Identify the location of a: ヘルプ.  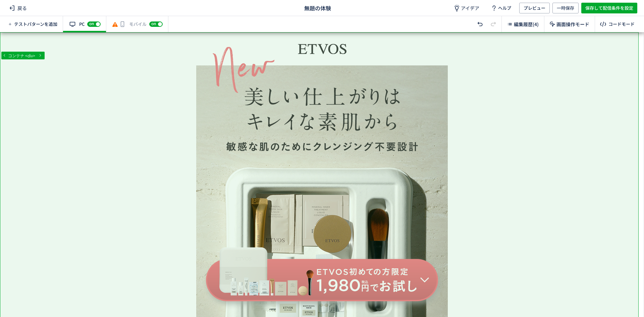
(500, 8).